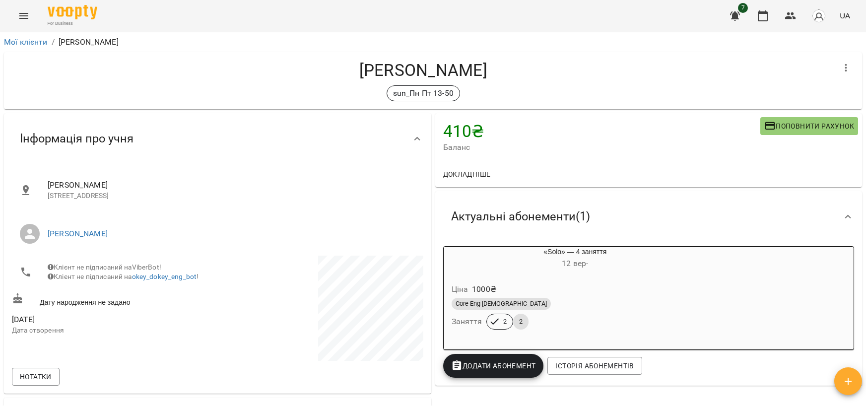 The width and height of the screenshot is (866, 411). Describe the element at coordinates (36, 377) in the screenshot. I see `span: Нотатки` at that location.